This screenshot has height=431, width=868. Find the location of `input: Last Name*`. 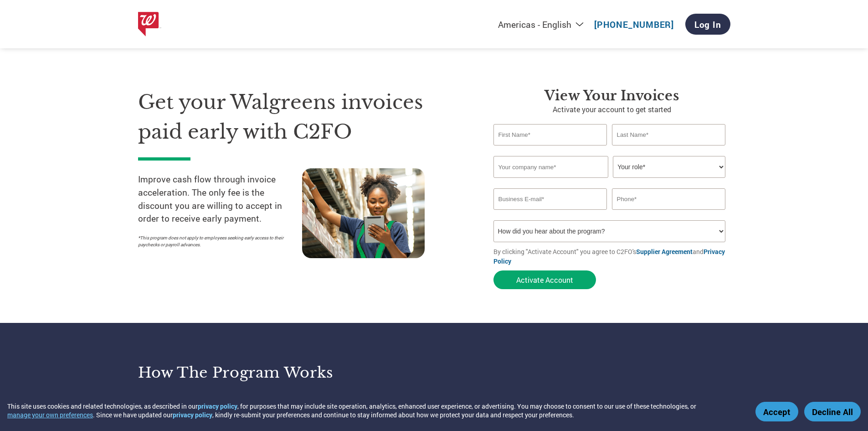

input: Last Name* is located at coordinates (669, 134).